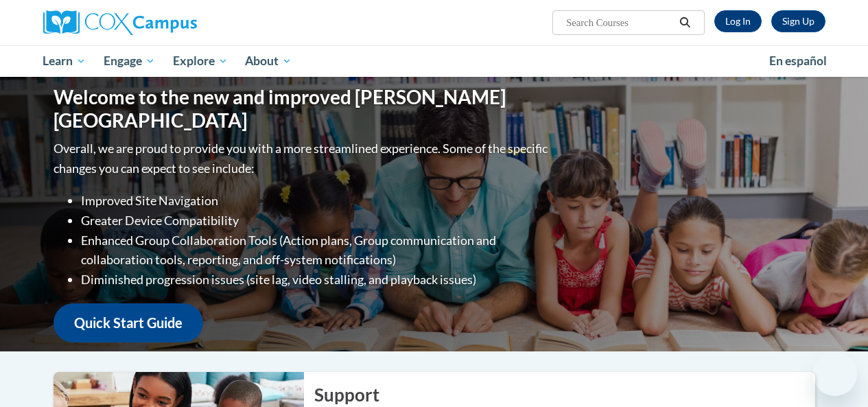 The image size is (868, 407). Describe the element at coordinates (620, 22) in the screenshot. I see `input: Search Courses` at that location.